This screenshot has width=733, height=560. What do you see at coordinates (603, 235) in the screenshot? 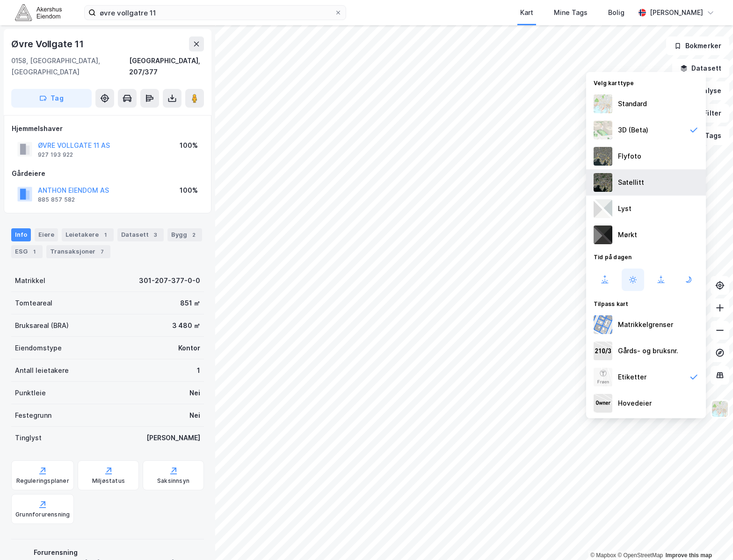
I see `img: nCdM7BzjoCAAAAAElFTkSuQmCC` at bounding box center [603, 235].